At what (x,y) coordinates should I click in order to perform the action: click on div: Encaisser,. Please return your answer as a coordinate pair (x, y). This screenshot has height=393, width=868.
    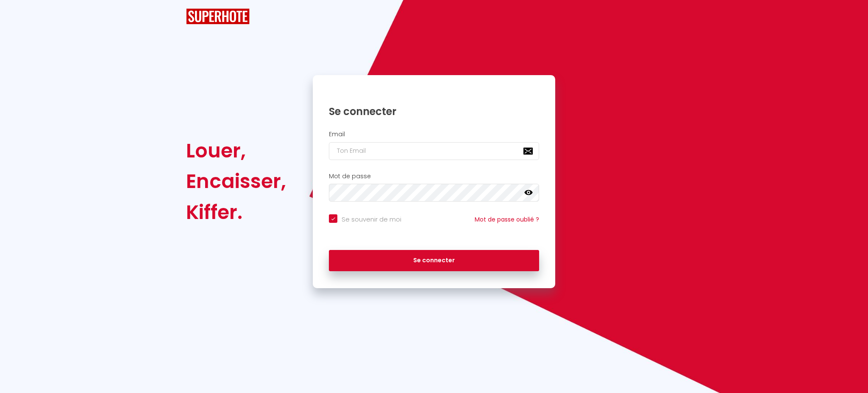
    Looking at the image, I should click on (236, 181).